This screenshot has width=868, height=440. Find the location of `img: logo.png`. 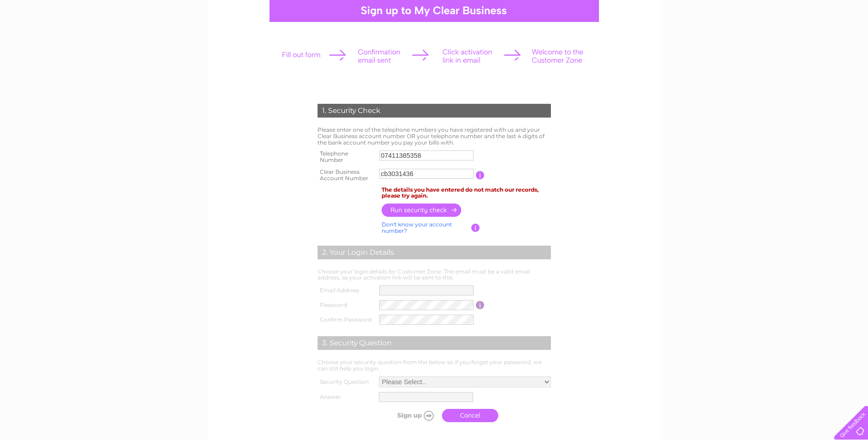

img: logo.png is located at coordinates (54, 38).